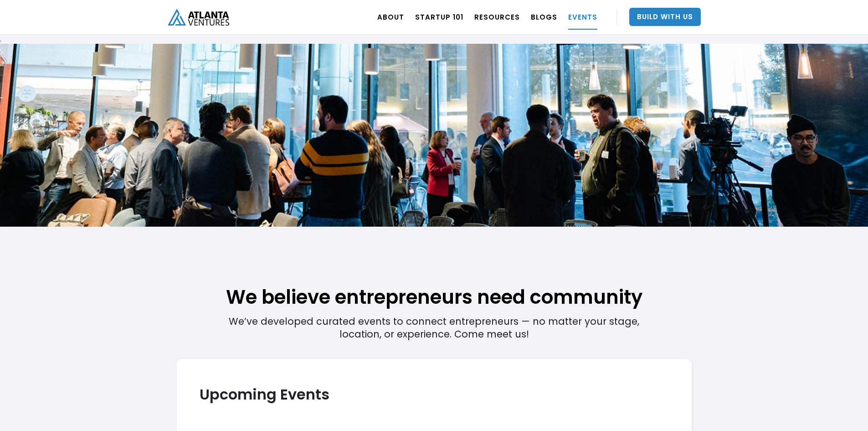  I want to click on a: RESOURCES, so click(497, 17).